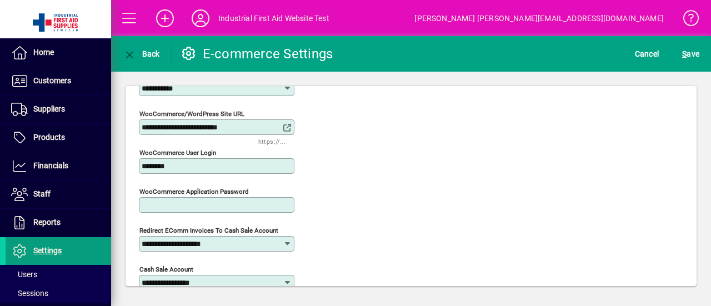  What do you see at coordinates (47, 222) in the screenshot?
I see `span: Reports` at bounding box center [47, 222].